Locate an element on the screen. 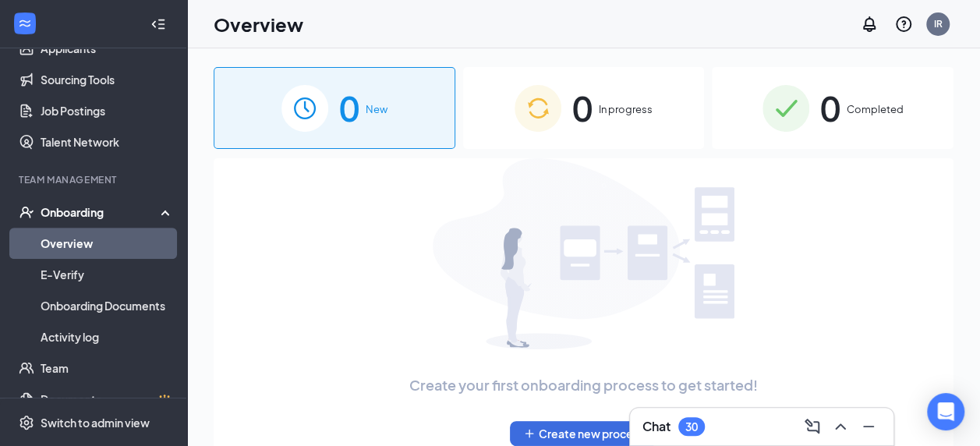 The image size is (980, 446). button: ComposeMessage is located at coordinates (812, 426).